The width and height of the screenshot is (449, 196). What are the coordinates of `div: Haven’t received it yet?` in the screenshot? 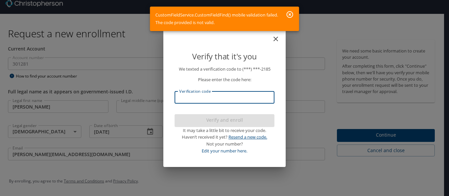 It's located at (224, 137).